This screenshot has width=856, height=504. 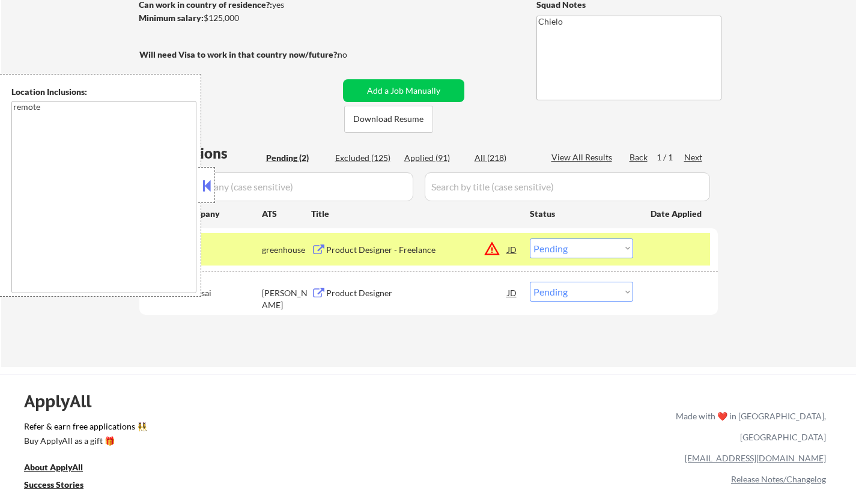 What do you see at coordinates (84, 440) in the screenshot?
I see `div: Buy ApplyAll as a gift 🎁` at bounding box center [84, 440].